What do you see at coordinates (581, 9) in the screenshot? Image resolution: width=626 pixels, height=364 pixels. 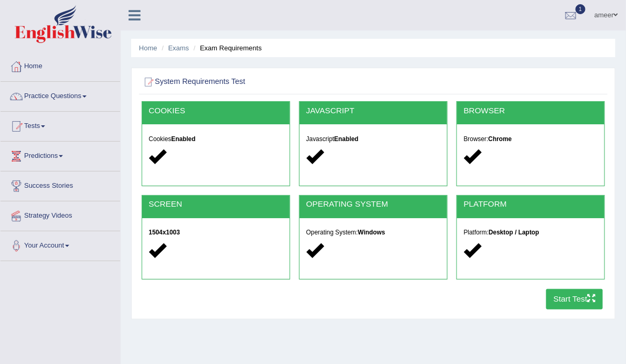 I see `span: 1` at bounding box center [581, 9].